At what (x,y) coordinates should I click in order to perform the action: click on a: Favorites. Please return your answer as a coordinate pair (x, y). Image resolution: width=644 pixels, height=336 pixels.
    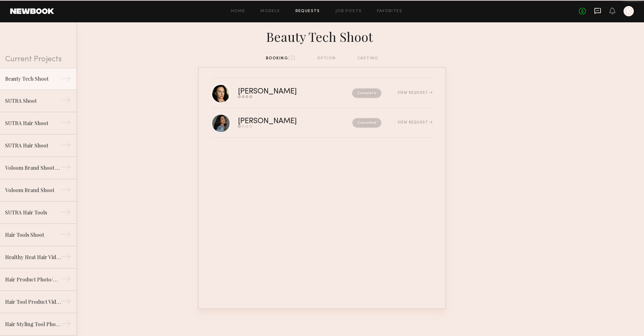
    Looking at the image, I should click on (389, 11).